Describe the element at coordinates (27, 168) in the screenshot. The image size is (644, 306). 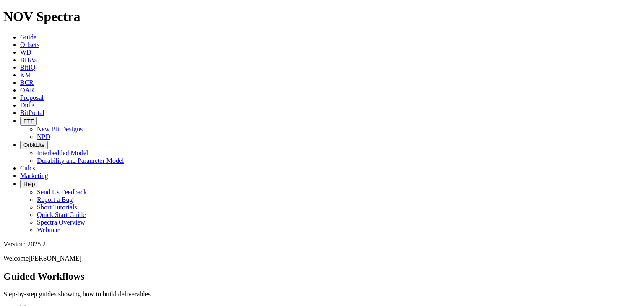
I see `a: Calcs` at that location.